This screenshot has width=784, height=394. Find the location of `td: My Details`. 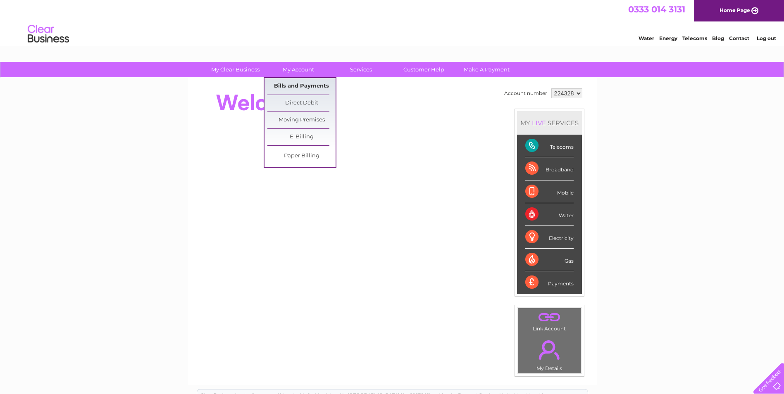

td: My Details is located at coordinates (549, 354).